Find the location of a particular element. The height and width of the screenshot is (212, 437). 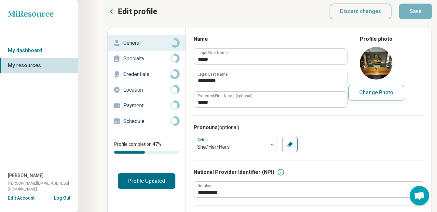

p: Edit profile is located at coordinates (137, 11).